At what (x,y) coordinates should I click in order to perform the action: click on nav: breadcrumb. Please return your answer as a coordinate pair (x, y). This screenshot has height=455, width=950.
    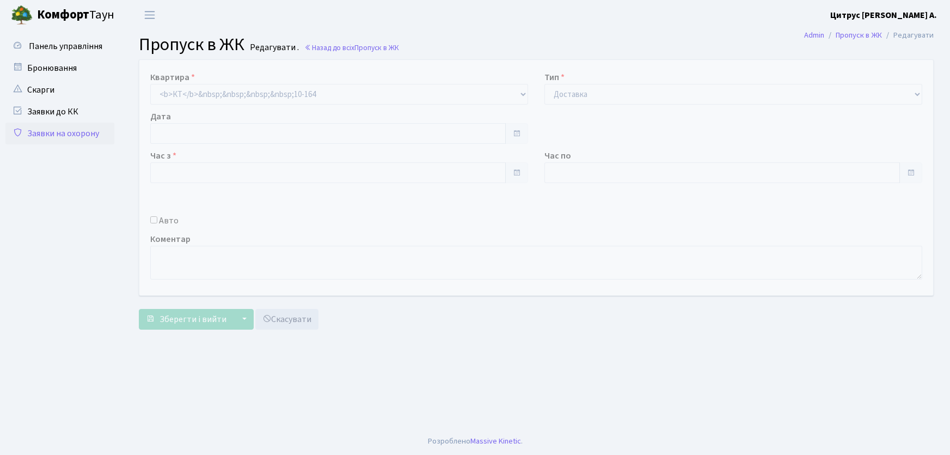
    Looking at the image, I should click on (869, 35).